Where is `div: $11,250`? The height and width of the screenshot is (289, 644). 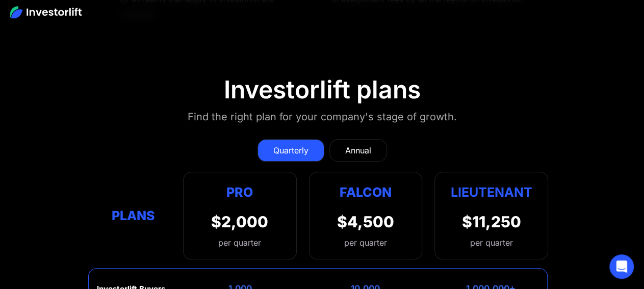 div: $11,250 is located at coordinates (491, 222).